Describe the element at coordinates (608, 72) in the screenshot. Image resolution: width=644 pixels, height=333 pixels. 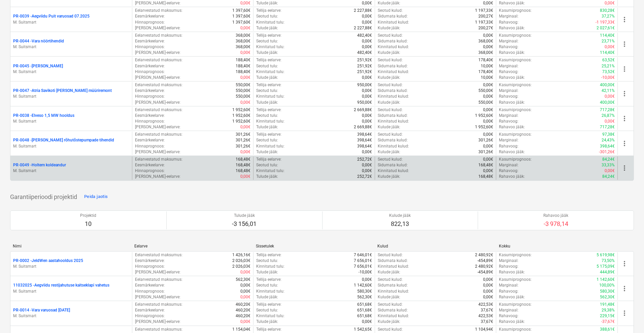
I see `p: 73,52€` at that location.